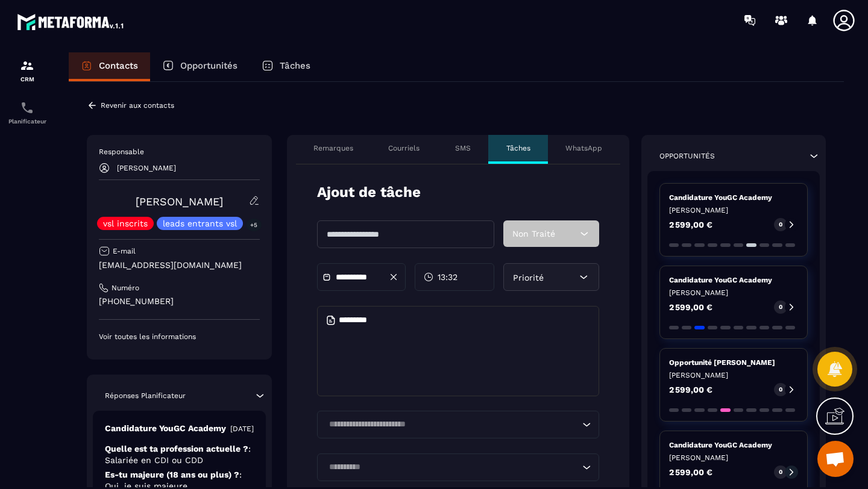 This screenshot has height=489, width=868. What do you see at coordinates (369, 192) in the screenshot?
I see `p: Ajout de tâche` at bounding box center [369, 192].